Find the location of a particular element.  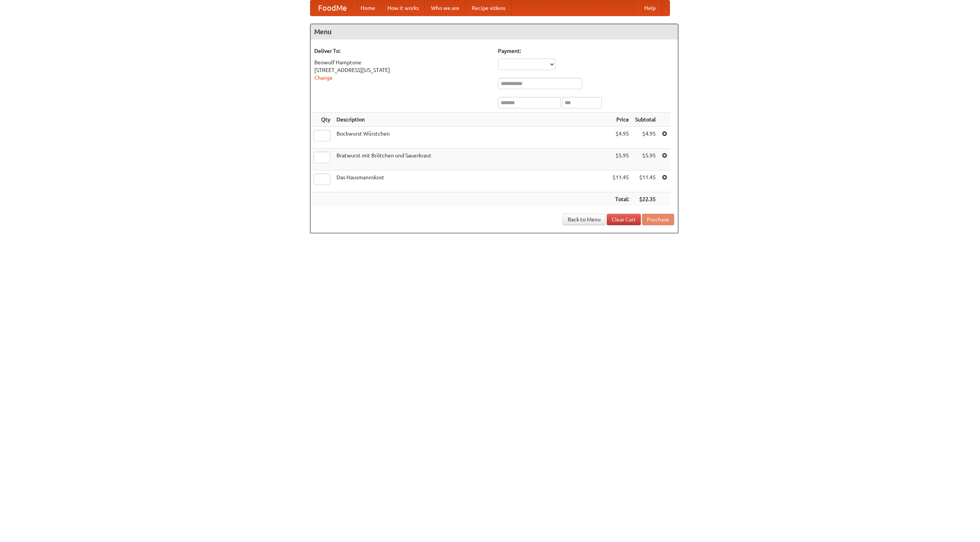

a: Who we are is located at coordinates (445, 8).